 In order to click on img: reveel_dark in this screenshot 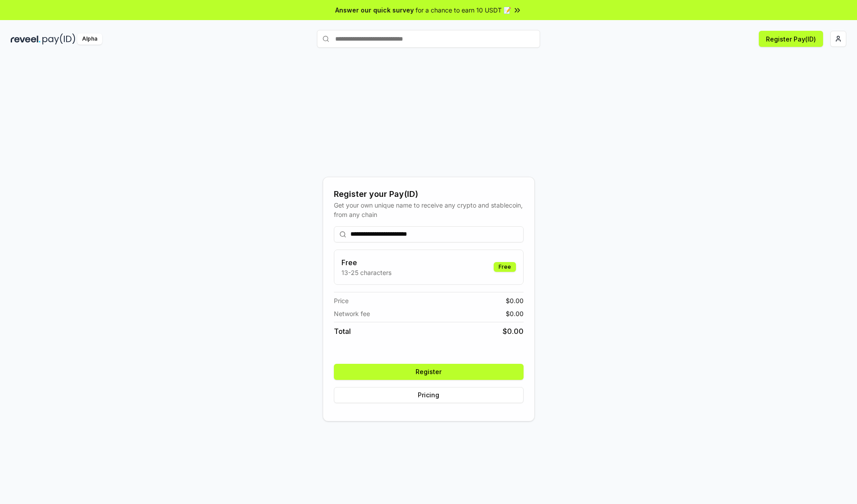, I will do `click(25, 39)`.